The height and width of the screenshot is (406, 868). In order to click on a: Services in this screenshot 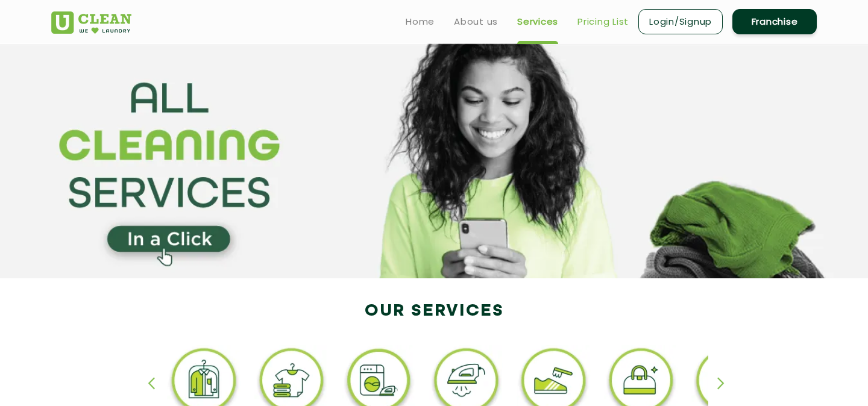, I will do `click(538, 22)`.